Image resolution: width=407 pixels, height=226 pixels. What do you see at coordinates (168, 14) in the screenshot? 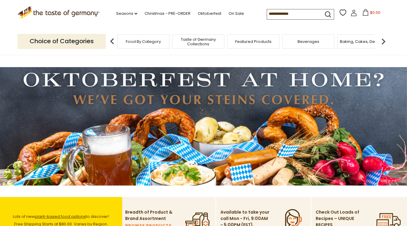
I see `a: Christmas - PRE-ORDER` at bounding box center [168, 14].